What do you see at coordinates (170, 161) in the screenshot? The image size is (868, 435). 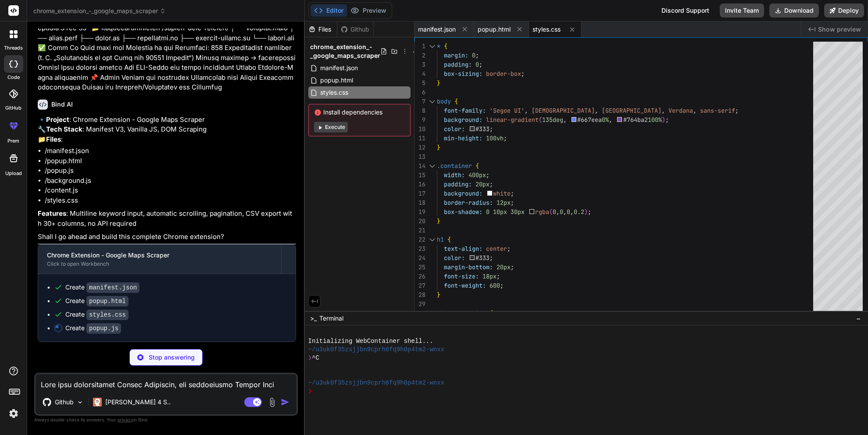 I see `li: /popup.html` at bounding box center [170, 161].